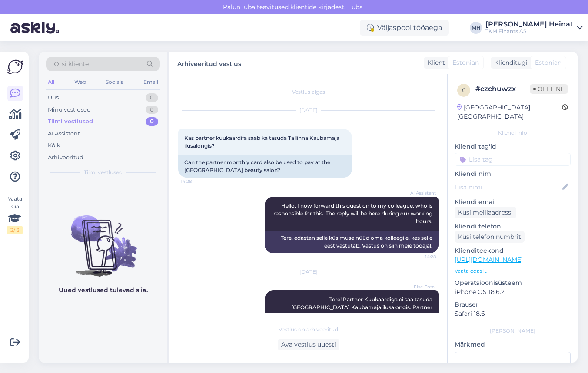  Describe the element at coordinates (351, 242) in the screenshot. I see `div: Tere, edastan selle küsimuse nüüd oma kolleegile, kes selle eest vastutab. Vastus on siin meie tö...` at that location.